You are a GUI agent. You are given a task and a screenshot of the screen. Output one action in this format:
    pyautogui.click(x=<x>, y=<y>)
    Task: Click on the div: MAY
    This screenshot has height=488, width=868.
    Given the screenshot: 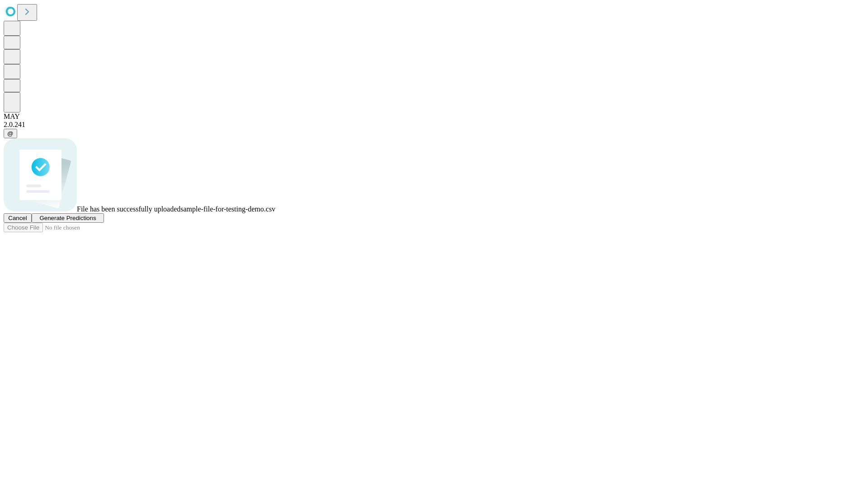 What is the action you would take?
    pyautogui.click(x=434, y=117)
    